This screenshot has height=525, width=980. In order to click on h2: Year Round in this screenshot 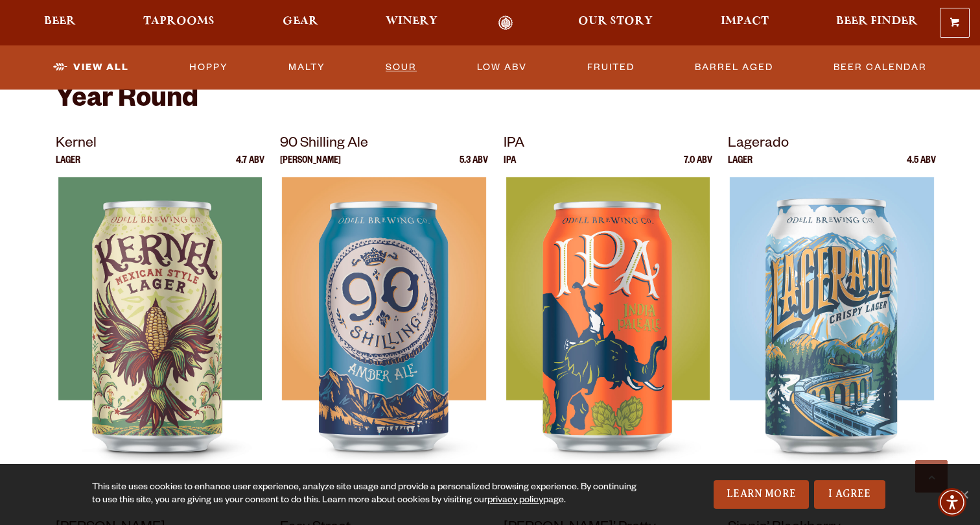, I will do `click(490, 101)`.